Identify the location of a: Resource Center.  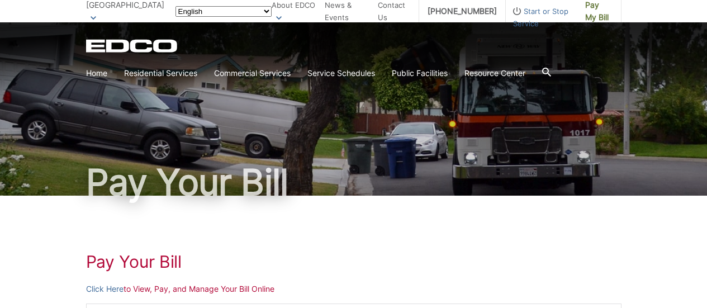
(495, 73).